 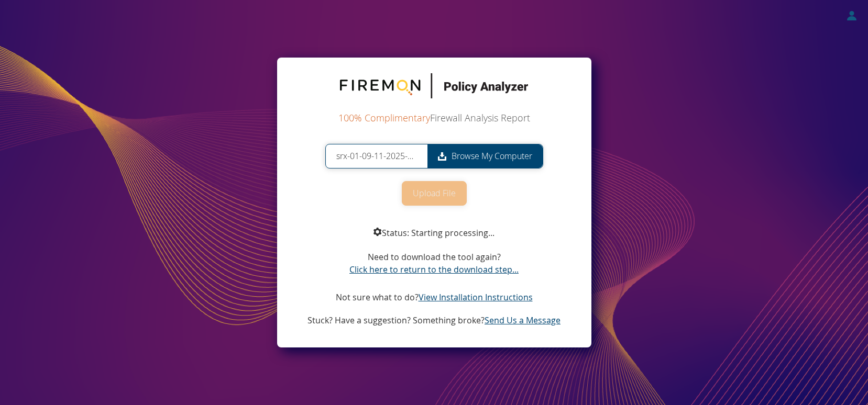 I want to click on div: Status: Starting processing..., so click(x=434, y=233).